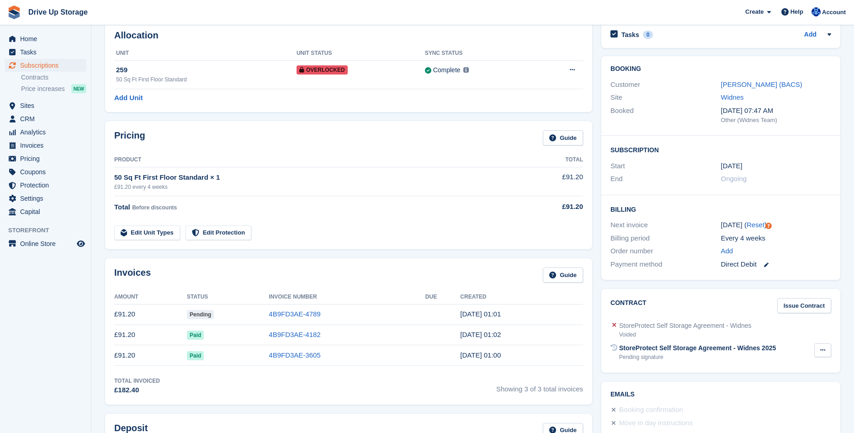 The width and height of the screenshot is (854, 433). Describe the element at coordinates (721, 150) in the screenshot. I see `h2: Subscription` at that location.